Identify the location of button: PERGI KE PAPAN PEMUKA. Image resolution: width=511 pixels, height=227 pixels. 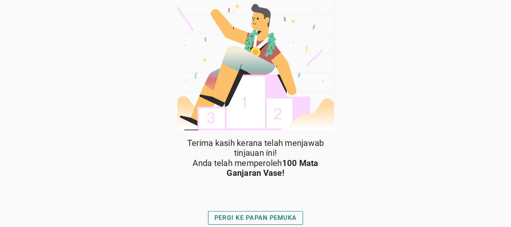
(255, 218).